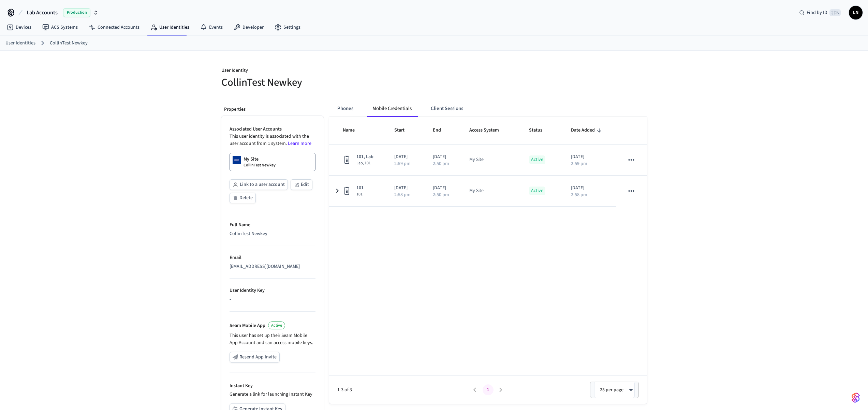  Describe the element at coordinates (242, 198) in the screenshot. I see `button: Delete` at that location.